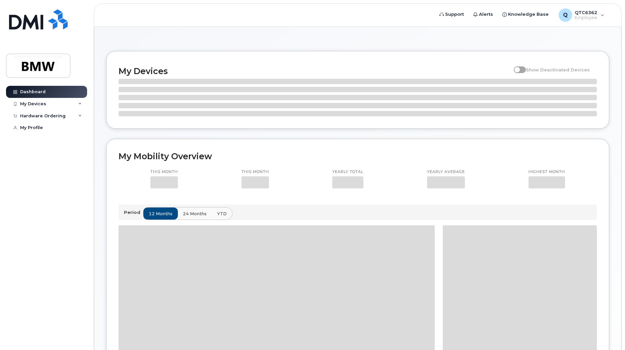 The height and width of the screenshot is (350, 625). Describe the element at coordinates (315, 71) in the screenshot. I see `h2: My Devices` at that location.